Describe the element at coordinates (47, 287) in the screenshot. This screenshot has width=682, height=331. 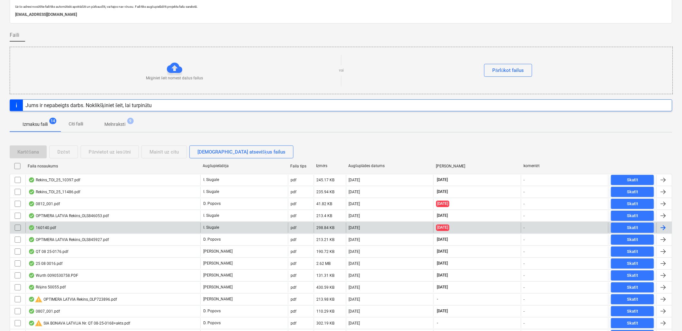
I see `div: Rēķins 50055.pdf` at that location.